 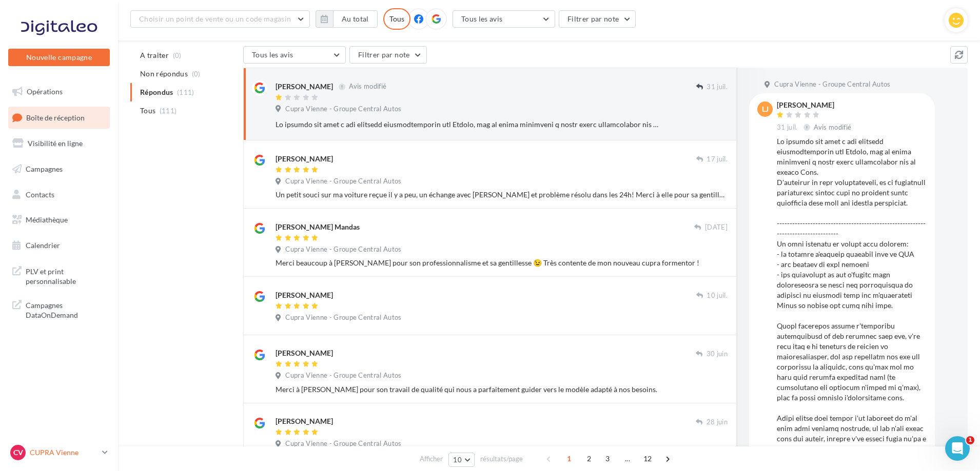 What do you see at coordinates (589, 459) in the screenshot?
I see `span: 2` at bounding box center [589, 459].